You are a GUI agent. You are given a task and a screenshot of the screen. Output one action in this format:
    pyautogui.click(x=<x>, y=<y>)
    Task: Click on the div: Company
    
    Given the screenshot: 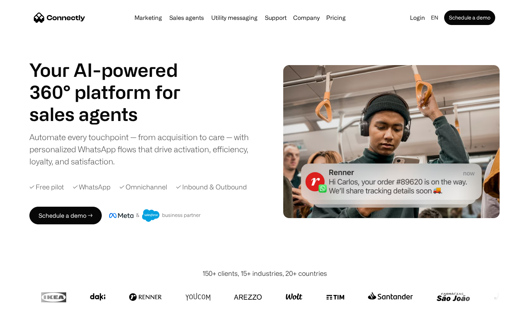 What is the action you would take?
    pyautogui.click(x=306, y=18)
    